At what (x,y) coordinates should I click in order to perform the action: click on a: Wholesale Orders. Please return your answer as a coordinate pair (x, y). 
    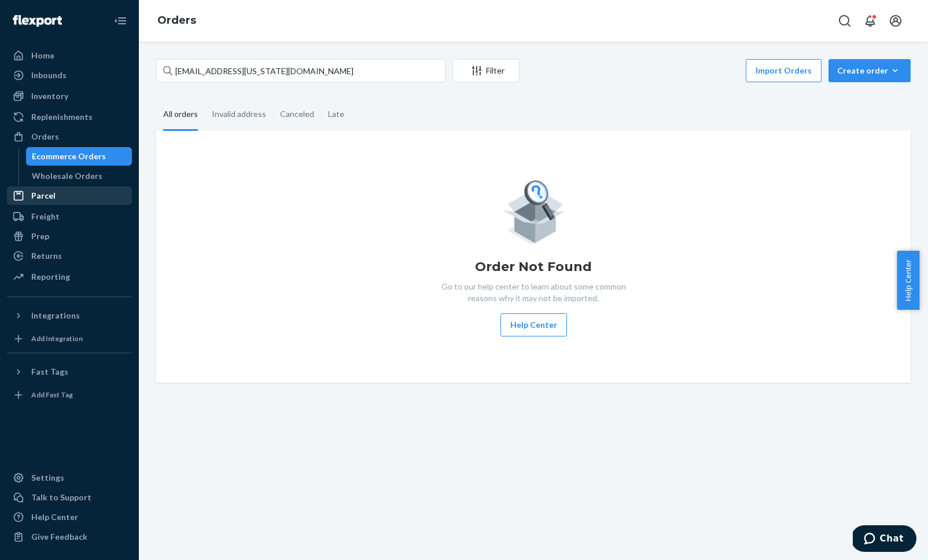
    Looking at the image, I should click on (79, 176).